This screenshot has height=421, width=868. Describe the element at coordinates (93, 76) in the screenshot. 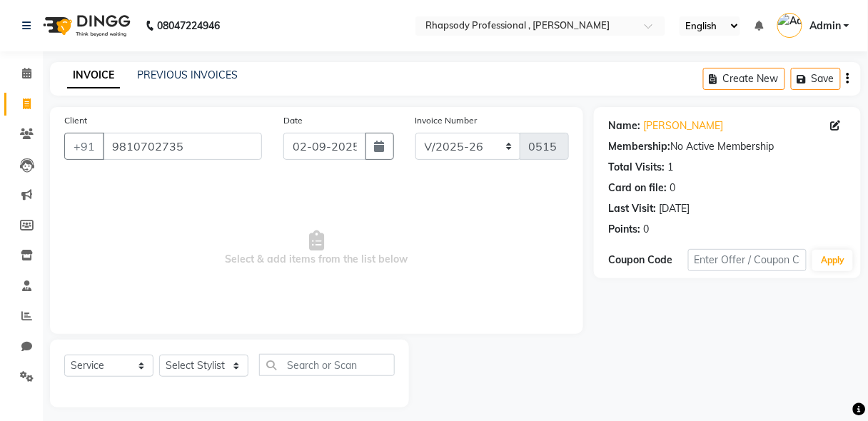

I see `a: INVOICE` at that location.